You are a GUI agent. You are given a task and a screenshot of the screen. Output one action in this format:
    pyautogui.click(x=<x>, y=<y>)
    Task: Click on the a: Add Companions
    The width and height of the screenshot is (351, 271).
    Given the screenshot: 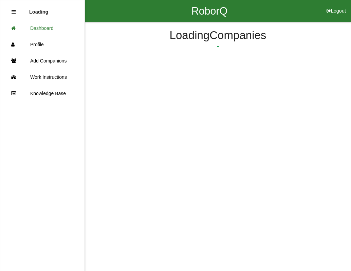 What is the action you would take?
    pyautogui.click(x=42, y=61)
    